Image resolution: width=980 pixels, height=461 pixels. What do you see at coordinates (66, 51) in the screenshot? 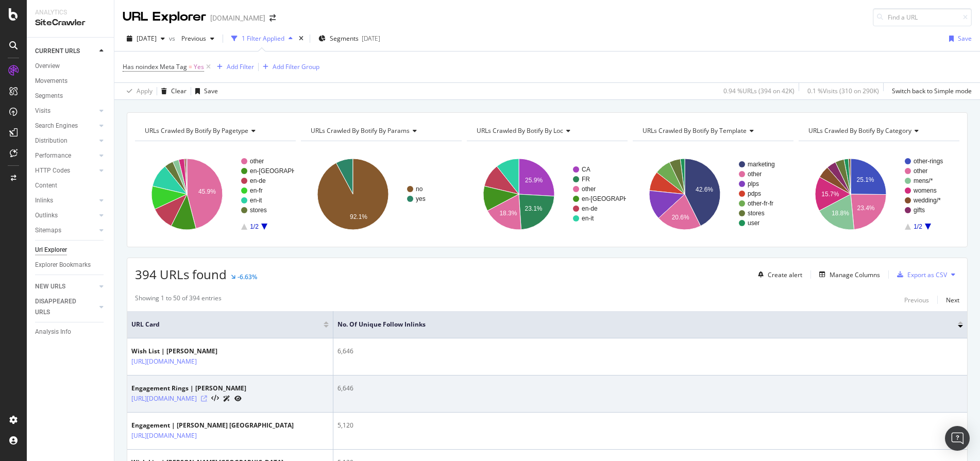
I see `a: CURRENT URLS` at bounding box center [66, 51].